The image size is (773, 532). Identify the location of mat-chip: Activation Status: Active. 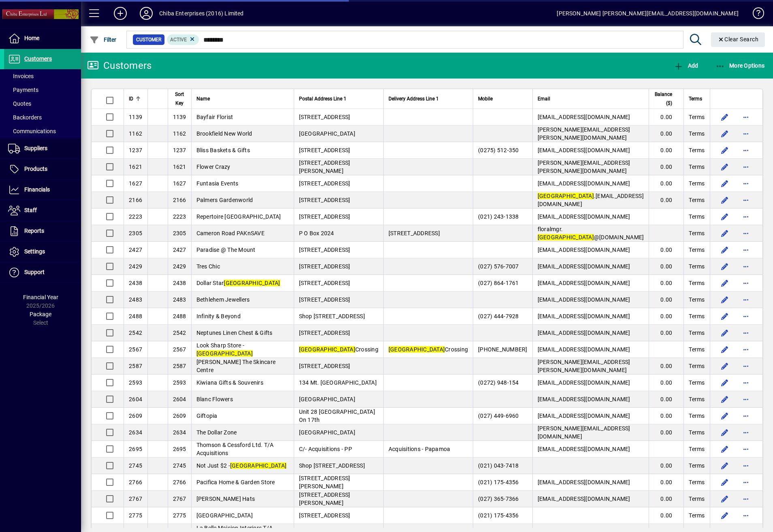
(183, 40).